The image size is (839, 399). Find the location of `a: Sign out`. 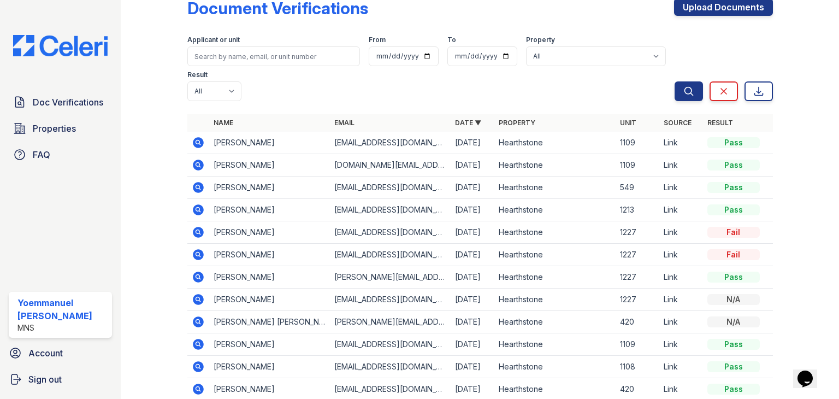

a: Sign out is located at coordinates (60, 379).